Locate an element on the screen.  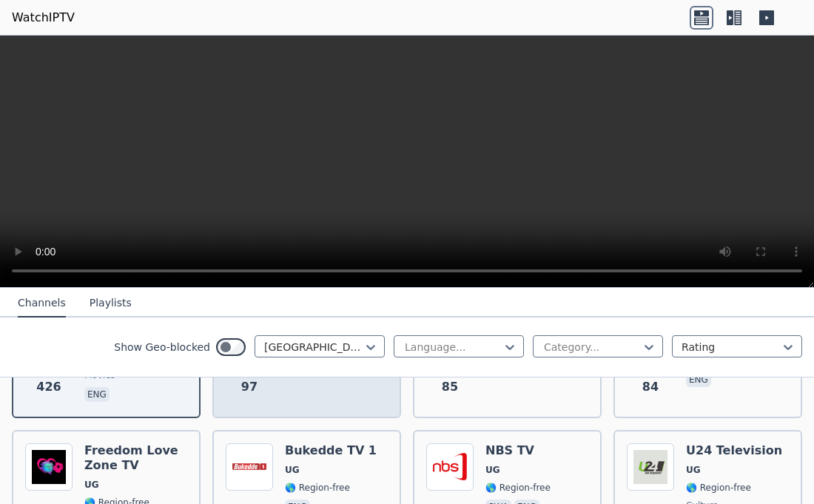
button: Channels is located at coordinates (41, 303).